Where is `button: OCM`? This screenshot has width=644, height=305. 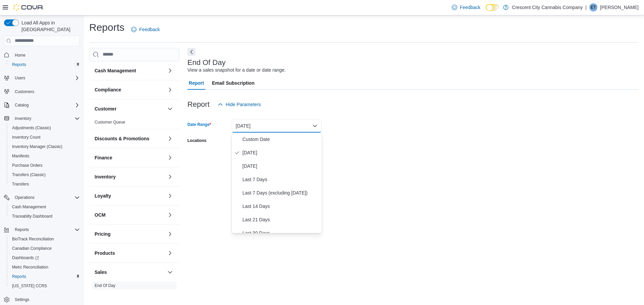 button: OCM is located at coordinates (129, 215).